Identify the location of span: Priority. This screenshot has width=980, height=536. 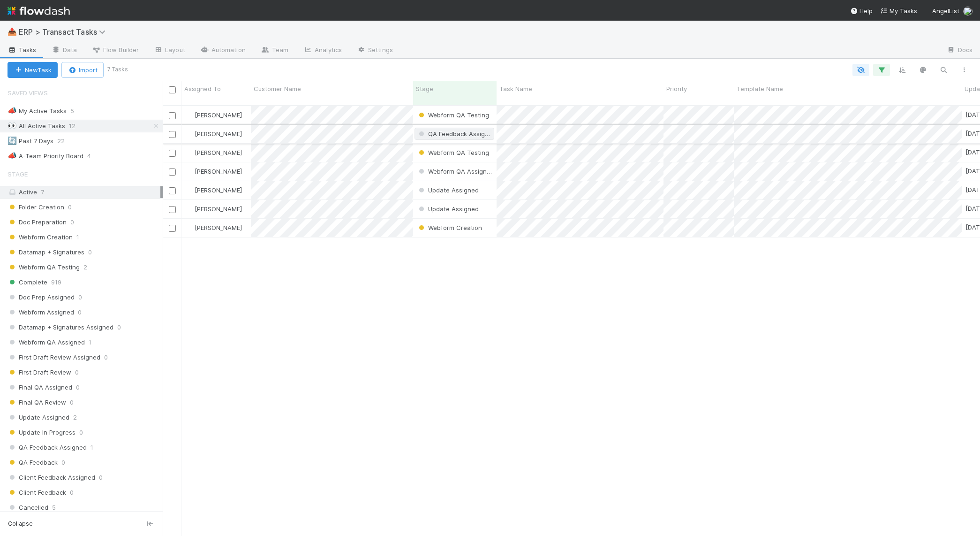
(677, 88).